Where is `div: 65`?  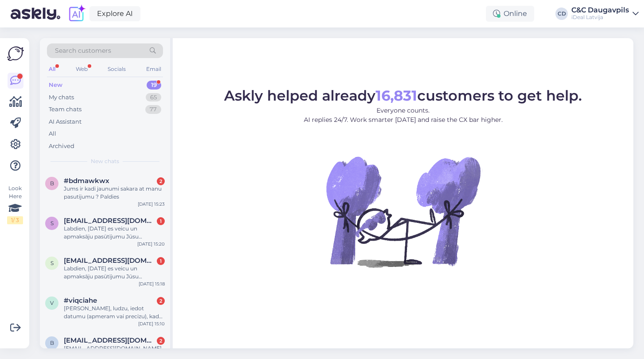 div: 65 is located at coordinates (153, 98).